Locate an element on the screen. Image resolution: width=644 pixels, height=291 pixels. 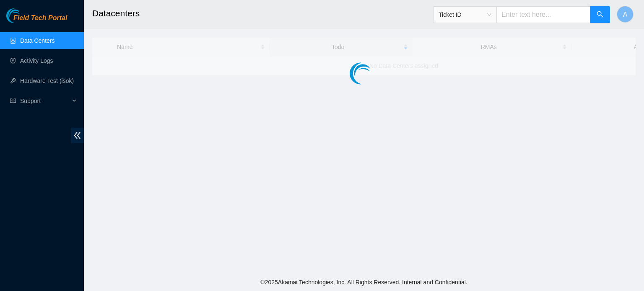
img: Akamai Technologies is located at coordinates (24, 15).